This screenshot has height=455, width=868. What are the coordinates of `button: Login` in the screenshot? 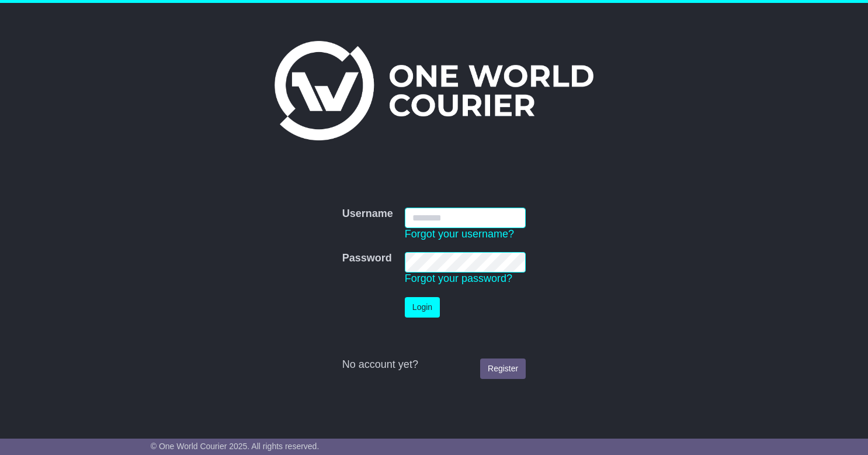 It's located at (423, 307).